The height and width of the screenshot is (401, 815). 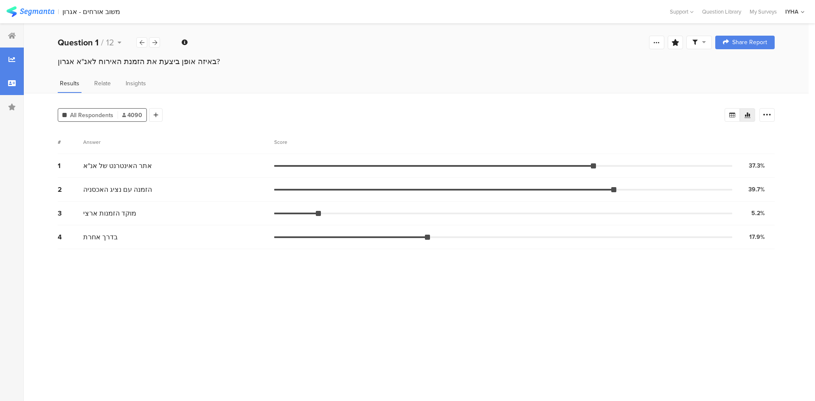 I want to click on div: Support, so click(x=682, y=11).